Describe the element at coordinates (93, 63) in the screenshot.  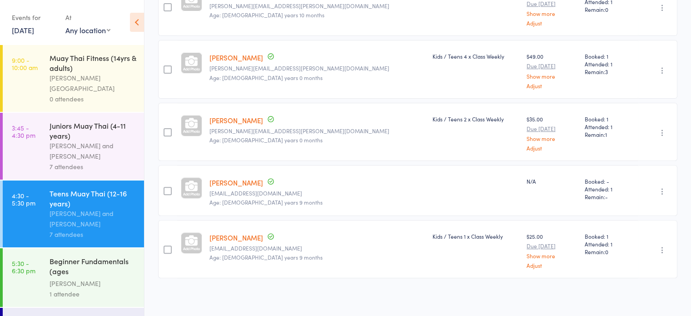
I see `div: Muay Thai Fitness (14yrs & adults)` at that location.